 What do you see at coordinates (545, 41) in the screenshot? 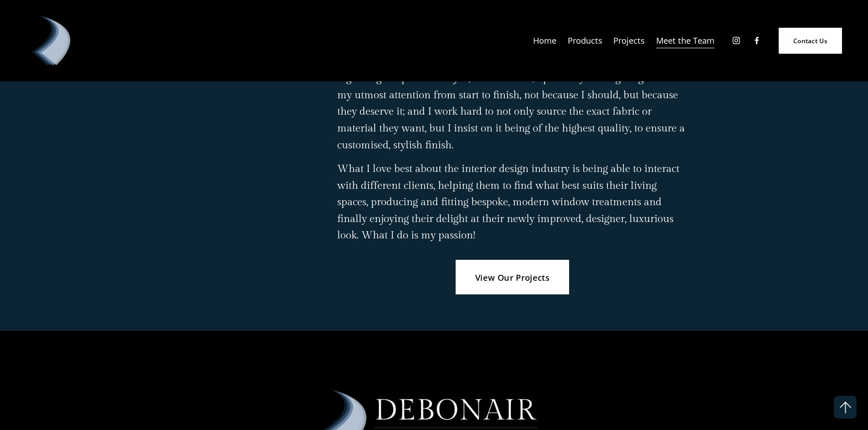
I see `a: Home` at bounding box center [545, 41].